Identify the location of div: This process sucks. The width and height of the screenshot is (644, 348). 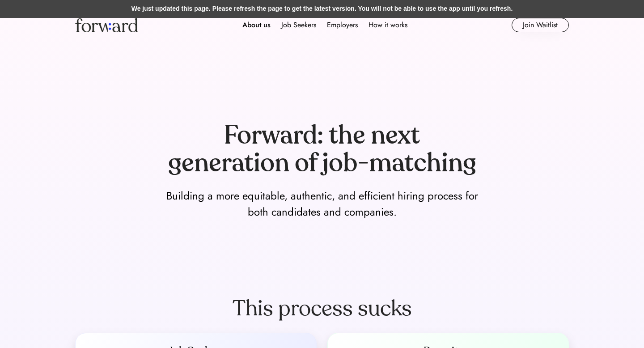
(322, 308).